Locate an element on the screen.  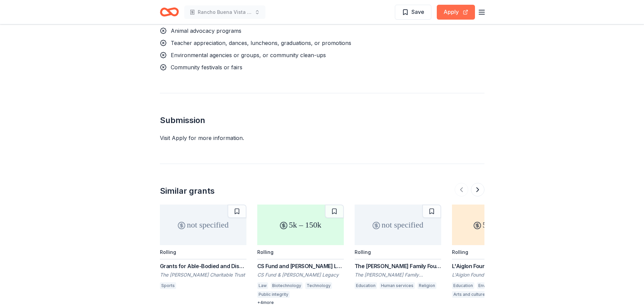
div: Biotechnology is located at coordinates (287, 285).